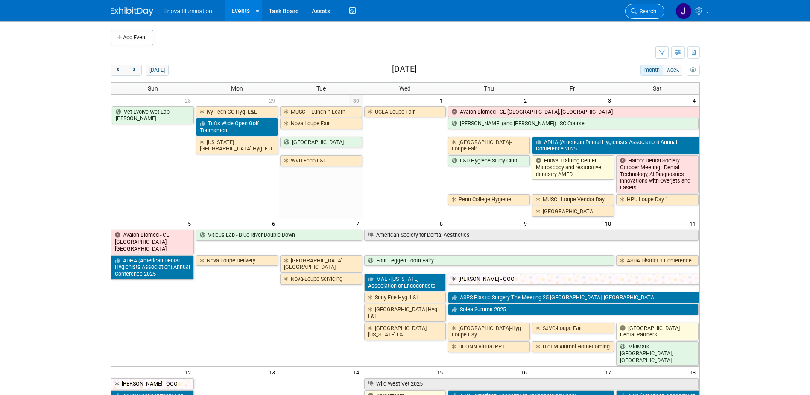  What do you see at coordinates (696, 100) in the screenshot?
I see `span: 4` at bounding box center [696, 100].